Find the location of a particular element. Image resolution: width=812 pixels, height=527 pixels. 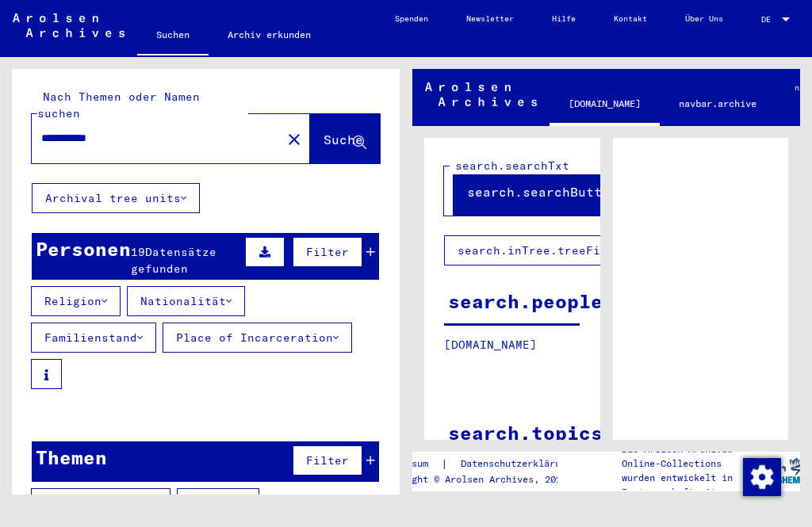

span: Suche is located at coordinates (343, 139).